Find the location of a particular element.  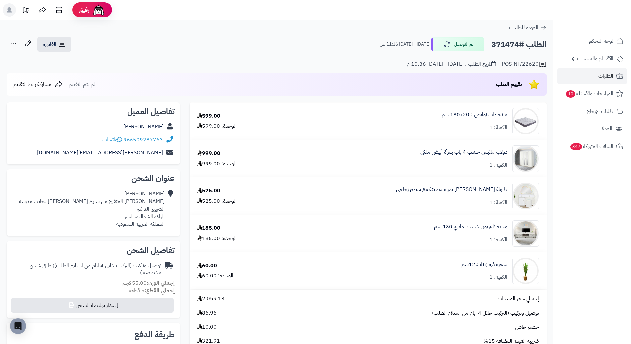

h2: تفاصيل العميل is located at coordinates (93, 112).